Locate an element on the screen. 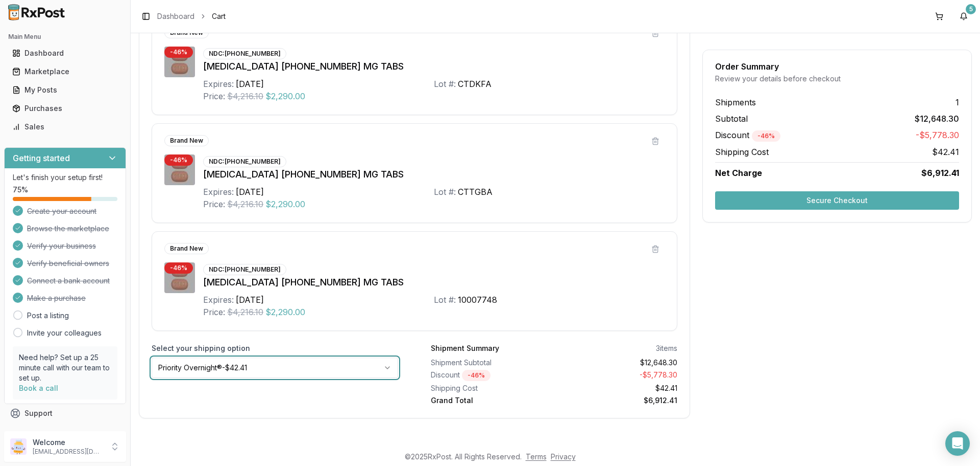 The height and width of the screenshot is (466, 980). p: Need help? Set up a 25 minute call with our team to set up. is located at coordinates (65, 367).